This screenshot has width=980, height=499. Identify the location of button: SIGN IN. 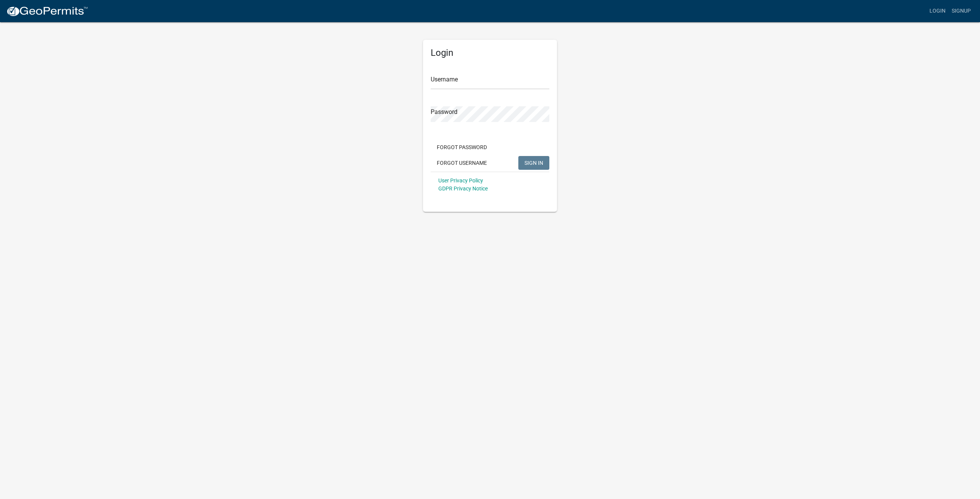
(534, 163).